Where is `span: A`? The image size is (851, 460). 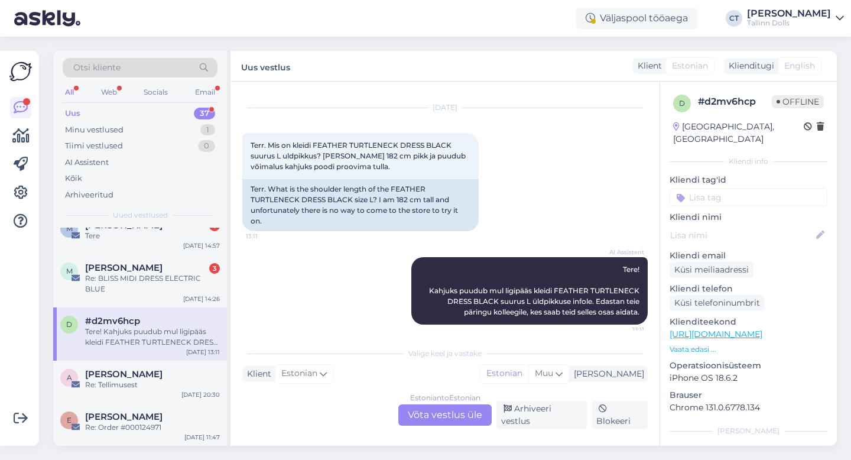 span: A is located at coordinates (69, 377).